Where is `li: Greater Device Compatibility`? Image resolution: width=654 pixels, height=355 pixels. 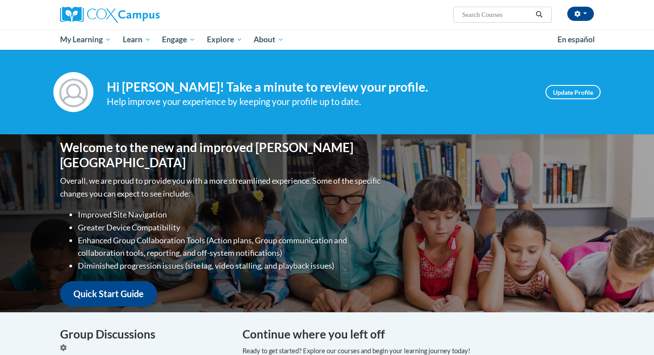 li: Greater Device Compatibility is located at coordinates (230, 227).